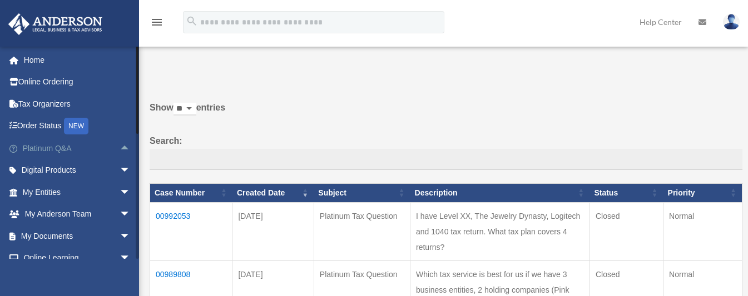  What do you see at coordinates (77, 104) in the screenshot?
I see `a: Tax Organizers` at bounding box center [77, 104].